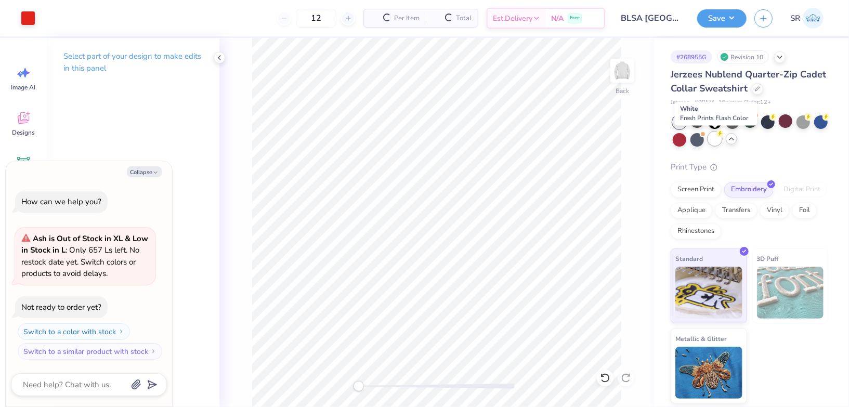 This screenshot has width=849, height=407. I want to click on span: Metallic & Glitter, so click(701, 338).